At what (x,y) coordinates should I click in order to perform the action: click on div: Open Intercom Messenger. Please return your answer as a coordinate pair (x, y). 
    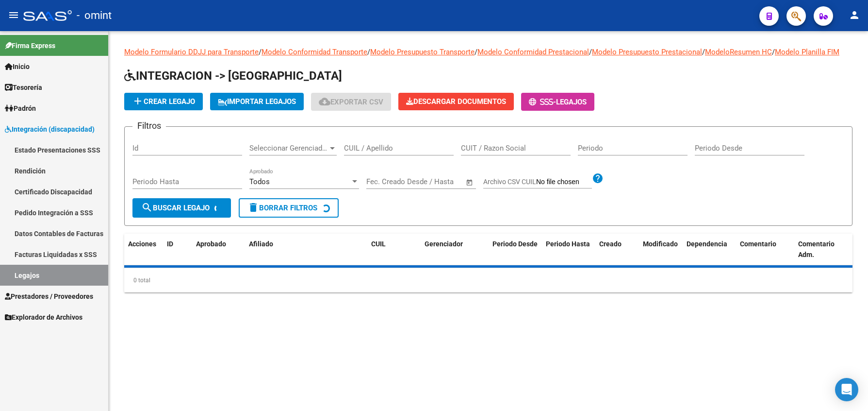
    Looking at the image, I should click on (846, 389).